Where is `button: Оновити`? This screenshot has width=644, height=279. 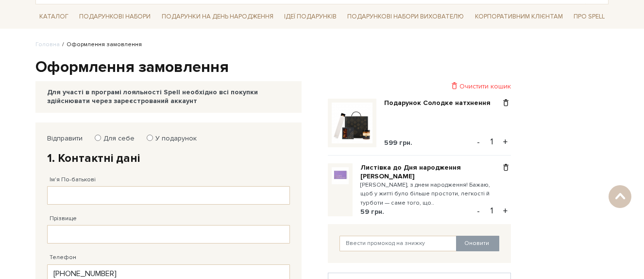
button: Оновити is located at coordinates (477, 243).